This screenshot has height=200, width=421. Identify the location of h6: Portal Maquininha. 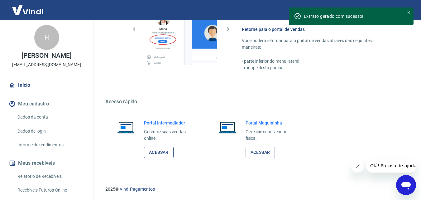
(272, 123).